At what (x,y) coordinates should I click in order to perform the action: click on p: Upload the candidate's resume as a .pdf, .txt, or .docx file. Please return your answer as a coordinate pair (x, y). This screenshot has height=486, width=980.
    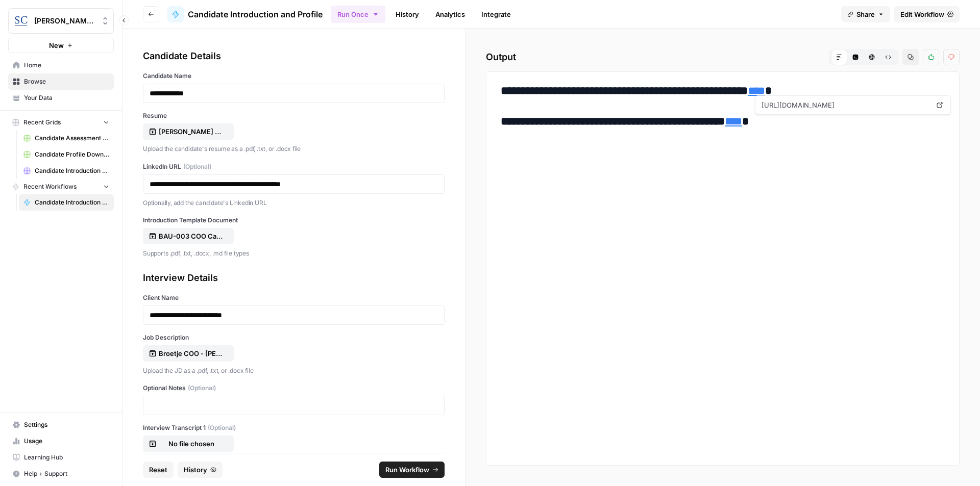
    Looking at the image, I should click on (294, 149).